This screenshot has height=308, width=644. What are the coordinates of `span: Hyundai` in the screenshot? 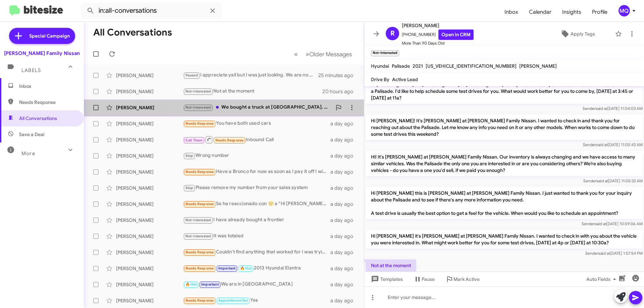 It's located at (380, 66).